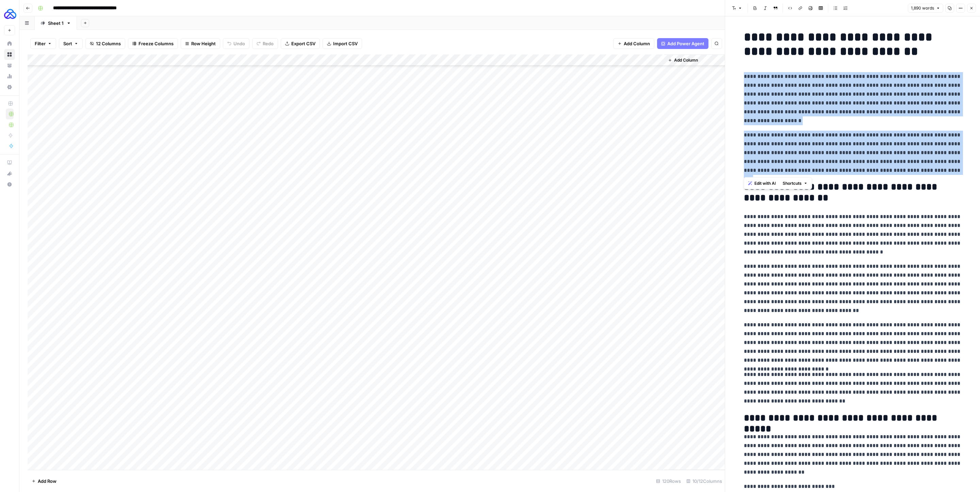 The image size is (980, 492). Describe the element at coordinates (345, 44) in the screenshot. I see `span: Import CSV` at that location.